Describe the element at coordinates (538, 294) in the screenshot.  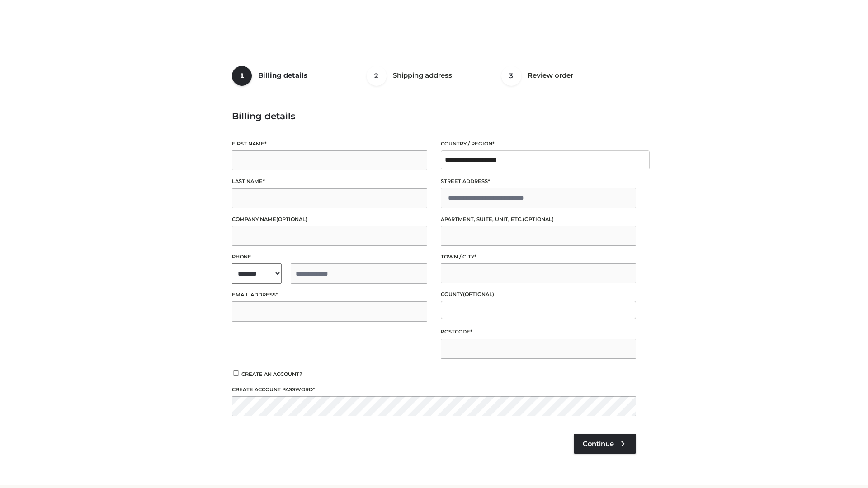
I see `label: County` at that location.